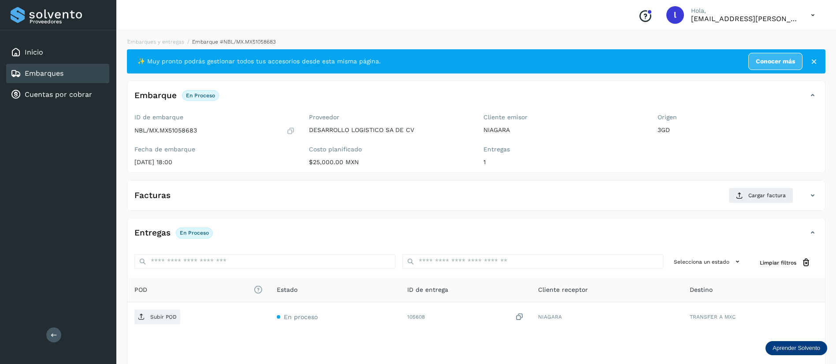 The image size is (836, 364). What do you see at coordinates (606, 317) in the screenshot?
I see `td: NIAGARA` at bounding box center [606, 317].